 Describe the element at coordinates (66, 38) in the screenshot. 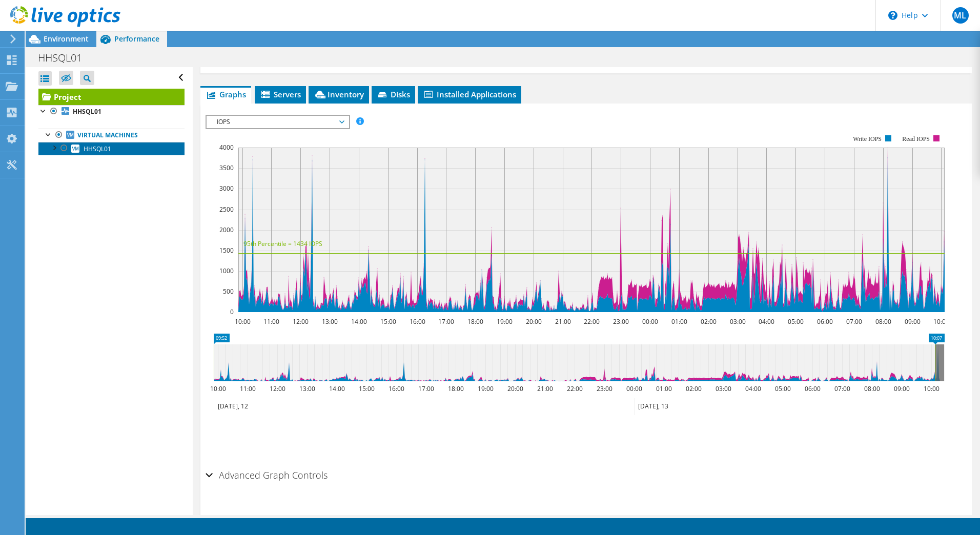

I see `span: Environment` at that location.